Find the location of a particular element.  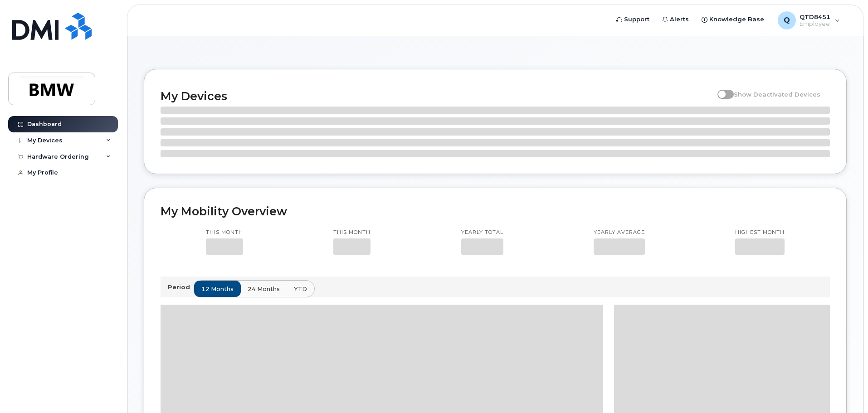

h2: My Mobility Overview is located at coordinates (496, 211).